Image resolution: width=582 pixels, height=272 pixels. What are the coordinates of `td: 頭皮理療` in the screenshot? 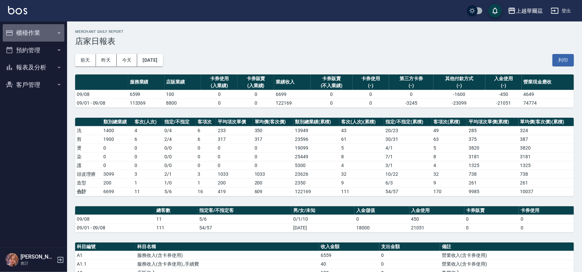 It's located at (88, 174).